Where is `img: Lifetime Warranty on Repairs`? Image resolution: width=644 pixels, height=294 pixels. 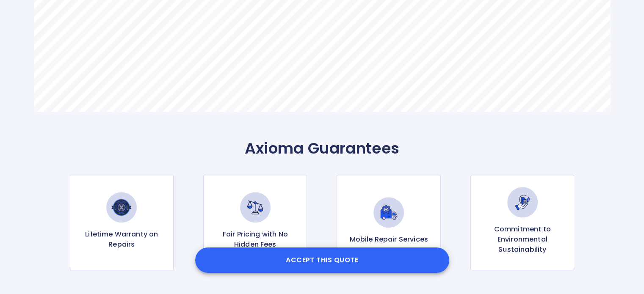 img: Lifetime Warranty on Repairs is located at coordinates (121, 207).